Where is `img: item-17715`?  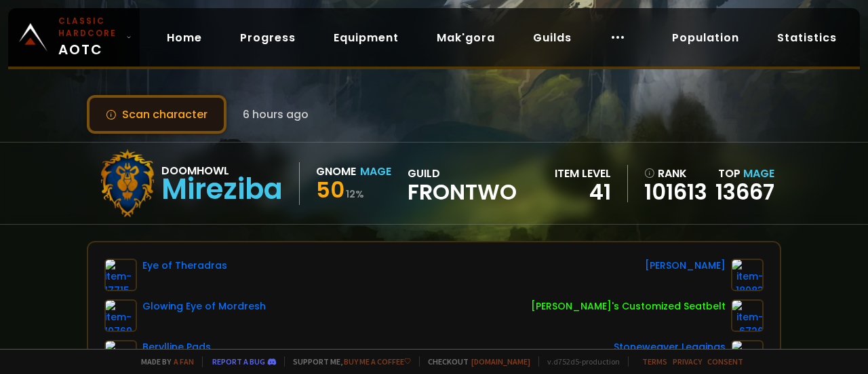 img: item-17715 is located at coordinates (121, 275).